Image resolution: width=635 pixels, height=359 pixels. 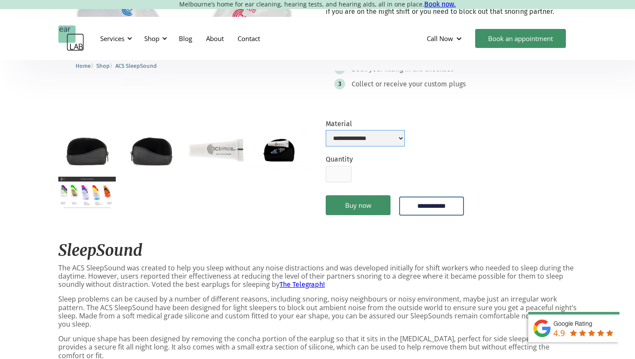 I want to click on div: Collect or receive your custom plugs, so click(x=408, y=84).